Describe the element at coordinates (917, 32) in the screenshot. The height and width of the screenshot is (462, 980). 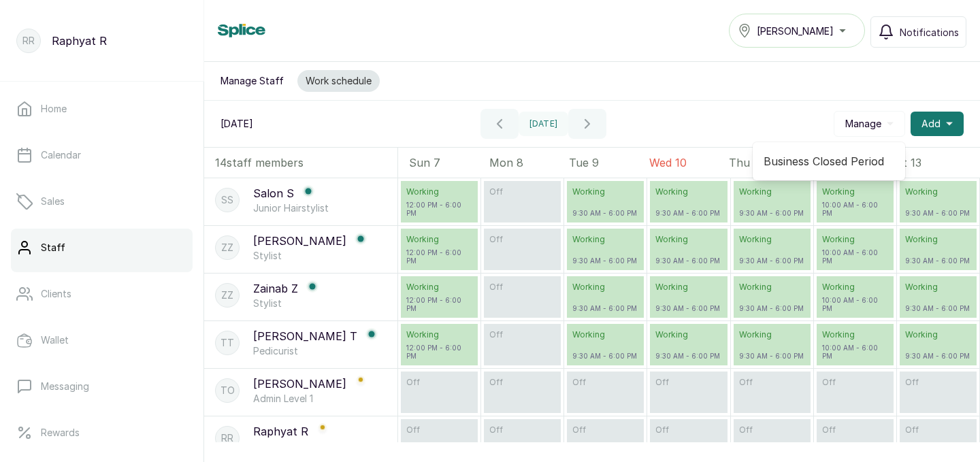
I see `button: Notifications` at that location.